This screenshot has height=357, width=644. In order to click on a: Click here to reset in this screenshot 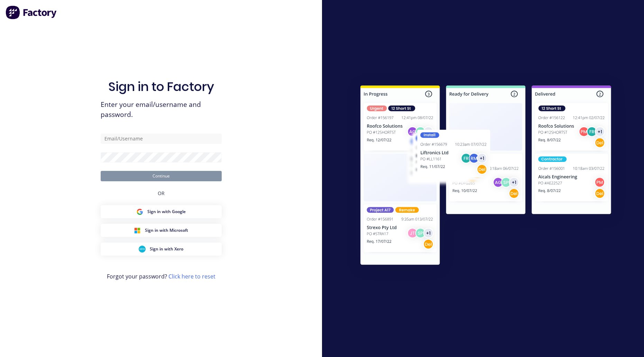, I will do `click(192, 277)`.